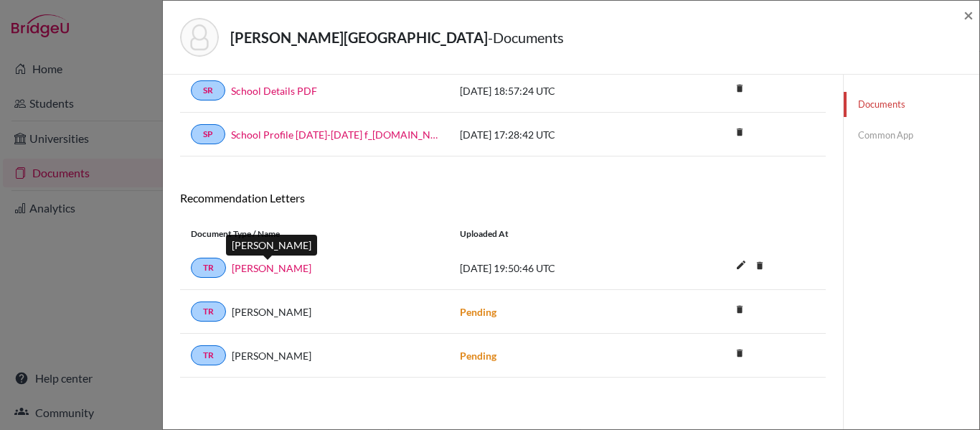 The height and width of the screenshot is (430, 980). What do you see at coordinates (557, 234) in the screenshot?
I see `div: Uploaded at` at bounding box center [557, 234].